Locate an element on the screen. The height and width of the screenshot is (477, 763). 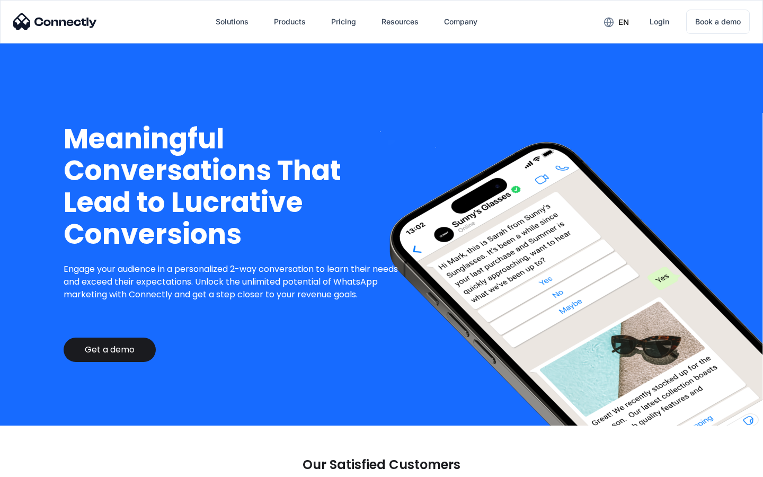
aside: Language selected: English is located at coordinates (37, 465).